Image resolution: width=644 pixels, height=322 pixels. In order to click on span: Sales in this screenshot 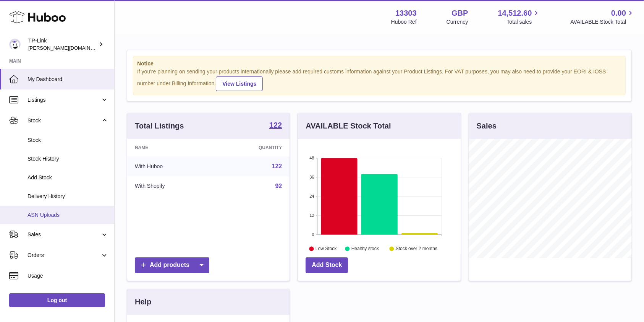, I will do `click(64, 235)`.